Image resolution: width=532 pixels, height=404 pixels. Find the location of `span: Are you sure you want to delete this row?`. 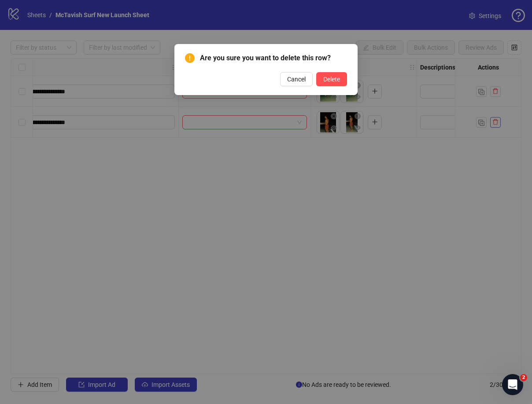

span: Are you sure you want to delete this row? is located at coordinates (273, 58).